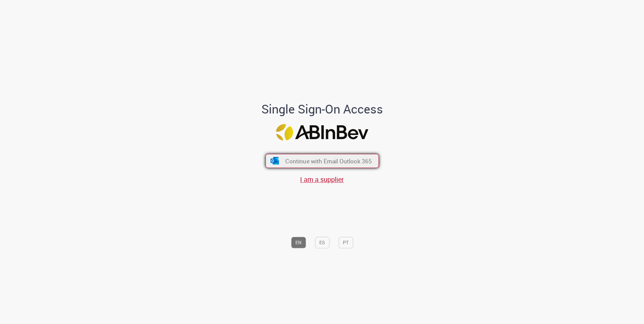  What do you see at coordinates (322, 109) in the screenshot?
I see `h1: Single Sign-On Access` at bounding box center [322, 109].